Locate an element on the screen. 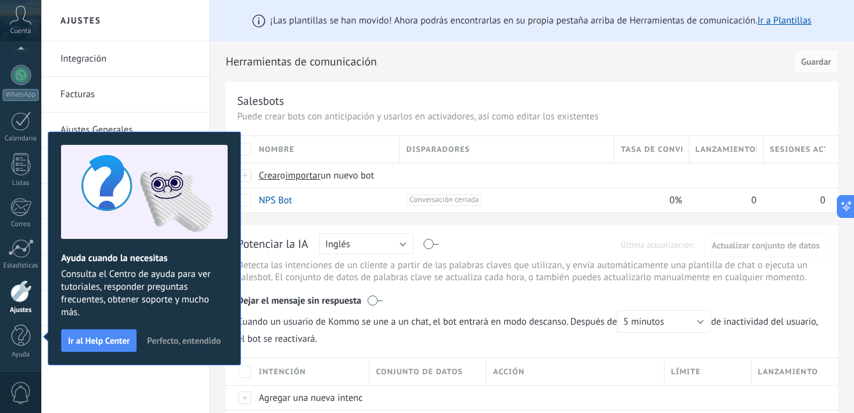 The image size is (854, 413). div: Agregar una nueva intención is located at coordinates (308, 398).